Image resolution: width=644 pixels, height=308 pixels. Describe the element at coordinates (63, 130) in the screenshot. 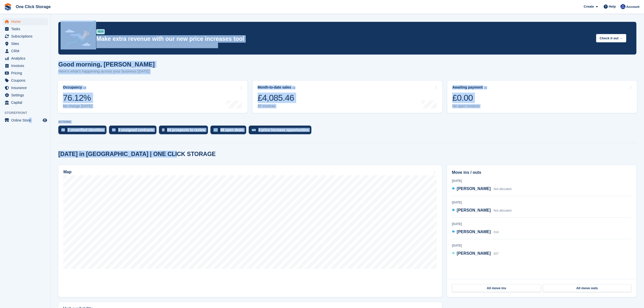

I see `img: verify_identity-adf6edd0f0f0b5bbfe63781bf79b02c33cf7c696d77639b501bdc392416b5a36.svg` at that location.